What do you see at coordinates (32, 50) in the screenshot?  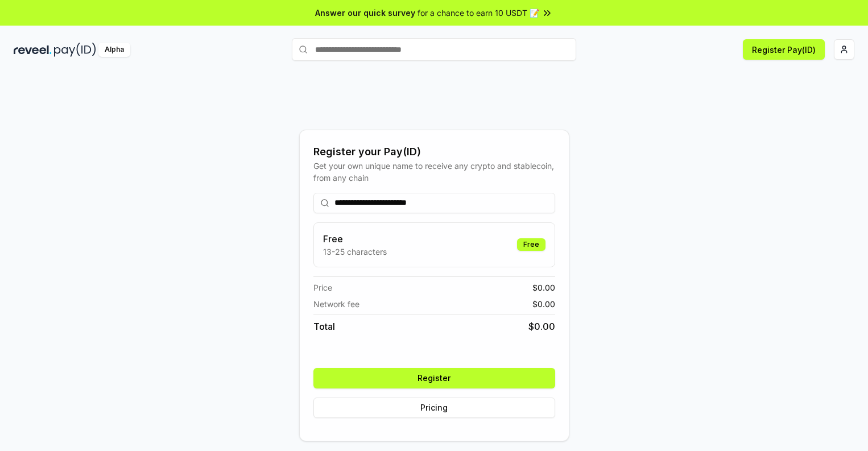 I see `img: reveel_dark` at bounding box center [32, 50].